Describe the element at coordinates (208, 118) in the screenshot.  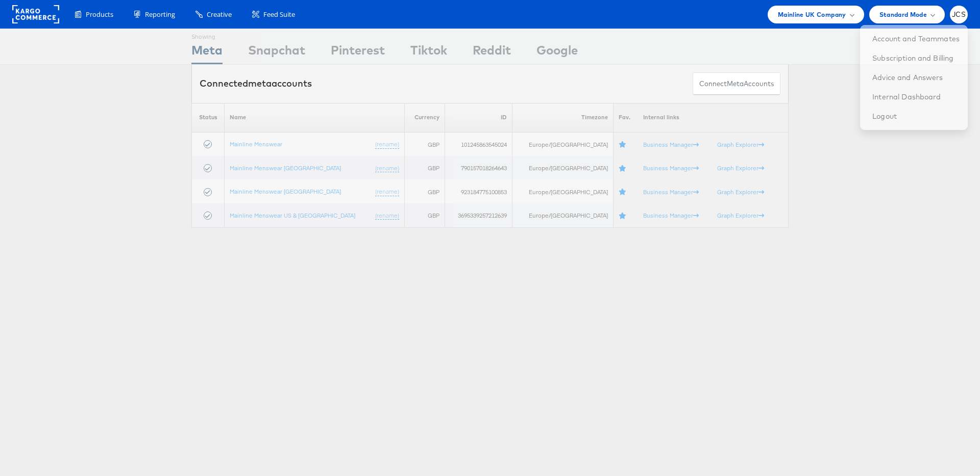
I see `th: Status` at that location.